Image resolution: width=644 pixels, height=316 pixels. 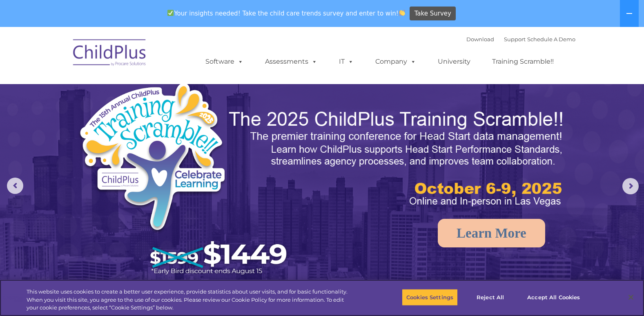 I want to click on button: Close, so click(x=631, y=297).